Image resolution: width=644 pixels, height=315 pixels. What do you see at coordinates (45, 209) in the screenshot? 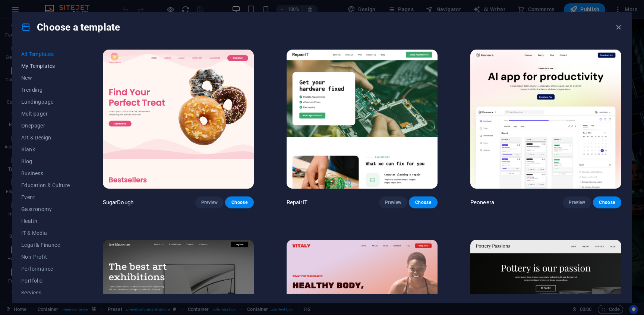
I see `span: Gastronomy` at bounding box center [45, 209].